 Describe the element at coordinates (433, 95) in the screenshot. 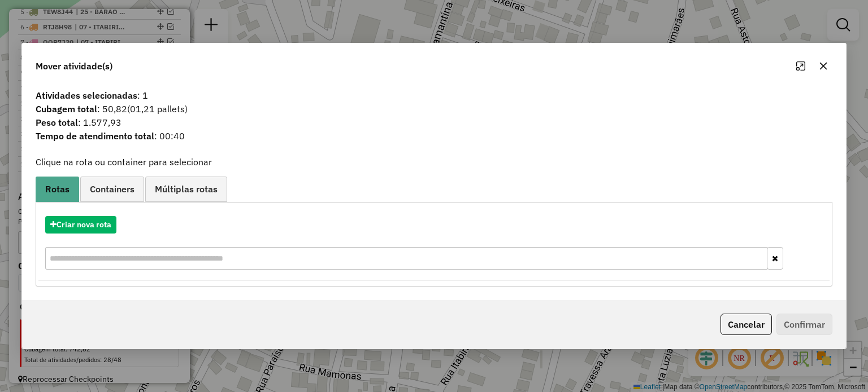

I see `span: : 1` at that location.